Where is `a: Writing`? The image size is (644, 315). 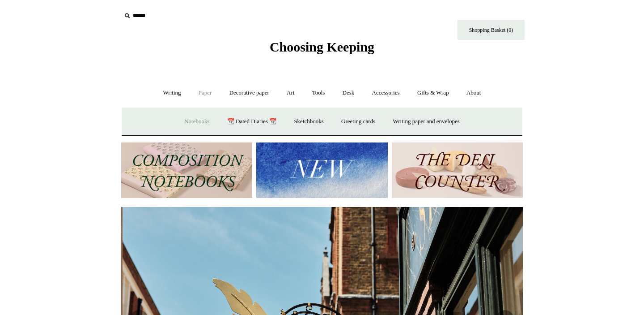 a: Writing is located at coordinates (172, 93).